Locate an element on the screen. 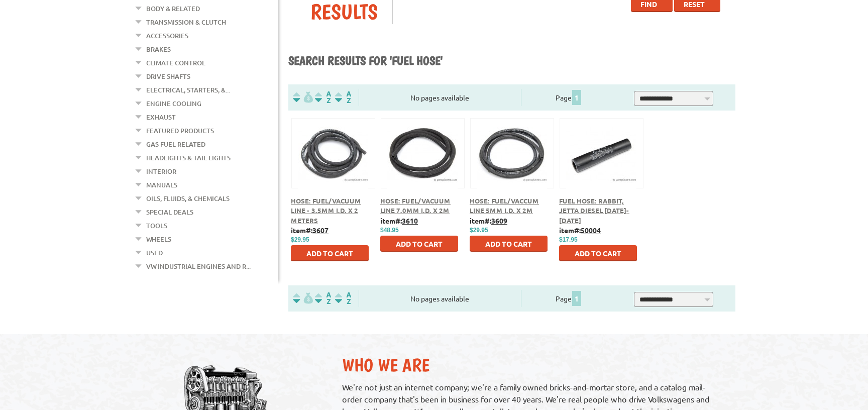  u: 3610 is located at coordinates (410, 221).